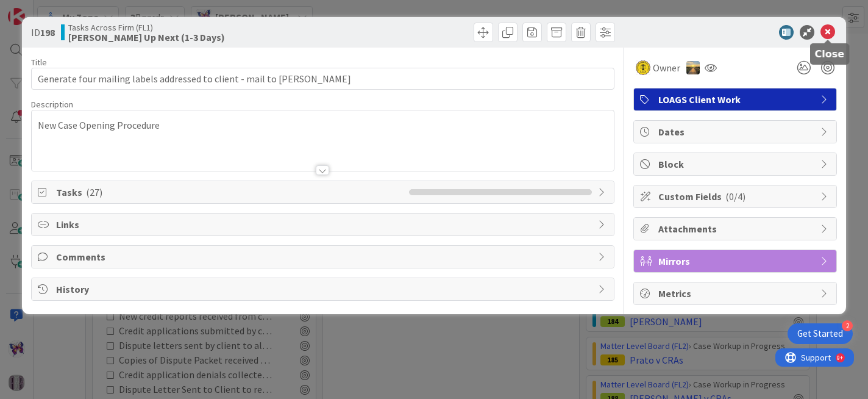  What do you see at coordinates (324, 224) in the screenshot?
I see `span: Links` at bounding box center [324, 224].